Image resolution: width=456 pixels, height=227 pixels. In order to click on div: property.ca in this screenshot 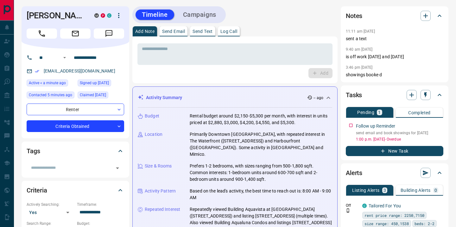, I will do `click(103, 16)`.